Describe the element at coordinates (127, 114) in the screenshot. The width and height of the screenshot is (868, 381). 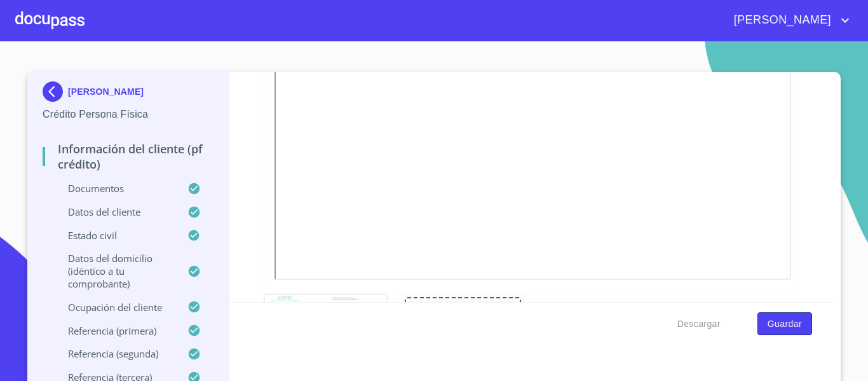
I see `p: Crédito Persona Física` at that location.